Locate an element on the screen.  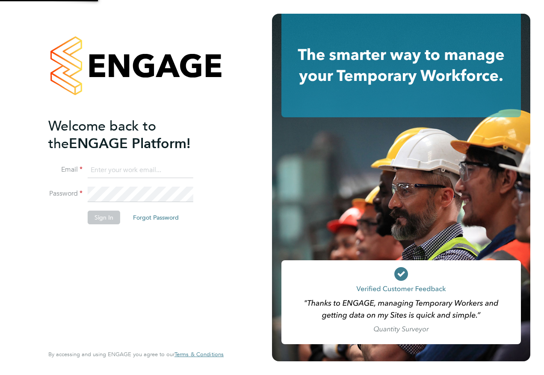
label: Password is located at coordinates (65, 193).